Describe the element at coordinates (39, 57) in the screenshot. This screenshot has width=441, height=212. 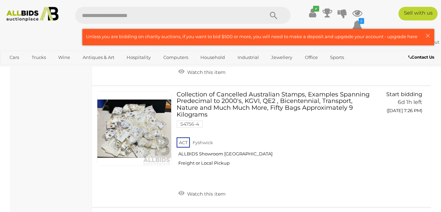
I see `a: Trucks` at that location.